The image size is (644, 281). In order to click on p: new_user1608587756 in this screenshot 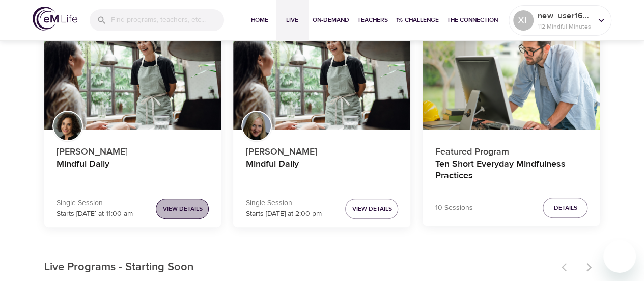, I will do `click(565, 16)`.